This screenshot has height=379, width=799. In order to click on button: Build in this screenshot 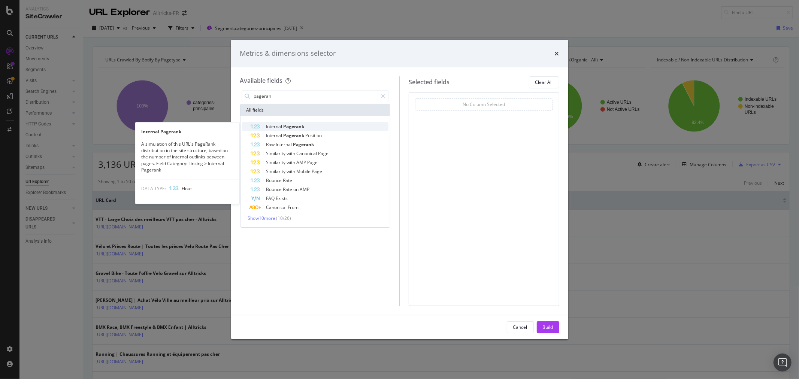, I will do `click(548, 327)`.